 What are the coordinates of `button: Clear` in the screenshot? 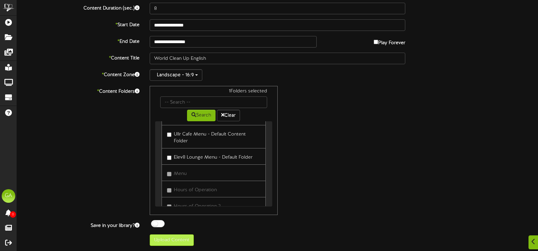 It's located at (228, 115).